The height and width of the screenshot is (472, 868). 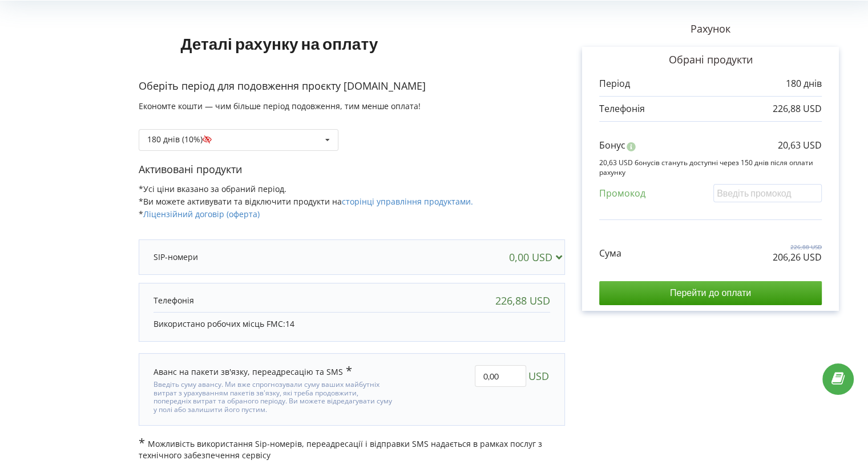 I want to click on p: Можливість використання Sip-номерів, переадресації і відправки SMS надається в рамках послуг з те..., so click(x=352, y=449).